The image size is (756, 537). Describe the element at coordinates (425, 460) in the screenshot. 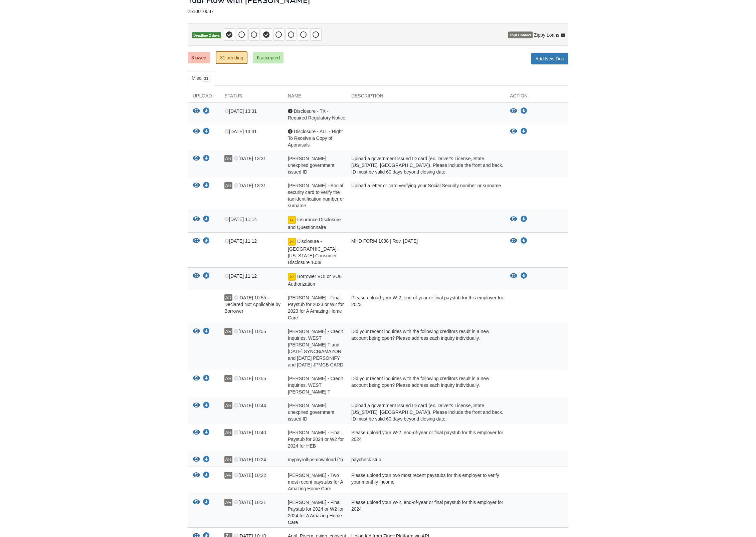

I see `div: paycheck stub` at that location.